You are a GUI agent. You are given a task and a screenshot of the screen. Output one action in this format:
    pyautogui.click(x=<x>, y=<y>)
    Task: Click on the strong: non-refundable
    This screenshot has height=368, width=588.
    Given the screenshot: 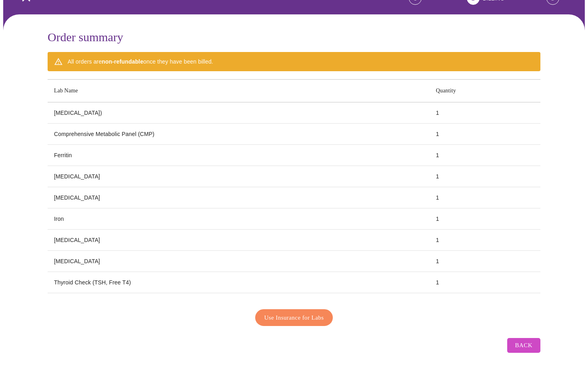 What is the action you would take?
    pyautogui.click(x=123, y=61)
    